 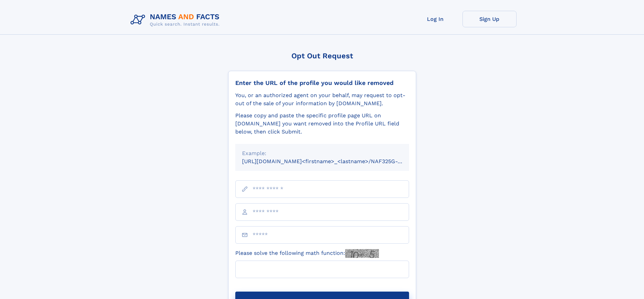 What do you see at coordinates (322, 83) in the screenshot?
I see `div: Enter the URL of the profile you would like removed` at bounding box center [322, 83].